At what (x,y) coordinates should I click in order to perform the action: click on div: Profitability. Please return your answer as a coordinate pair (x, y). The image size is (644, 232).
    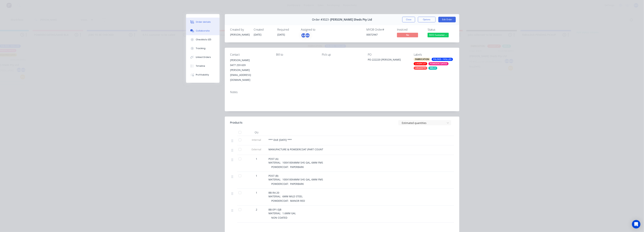
    Looking at the image, I should click on (203, 75).